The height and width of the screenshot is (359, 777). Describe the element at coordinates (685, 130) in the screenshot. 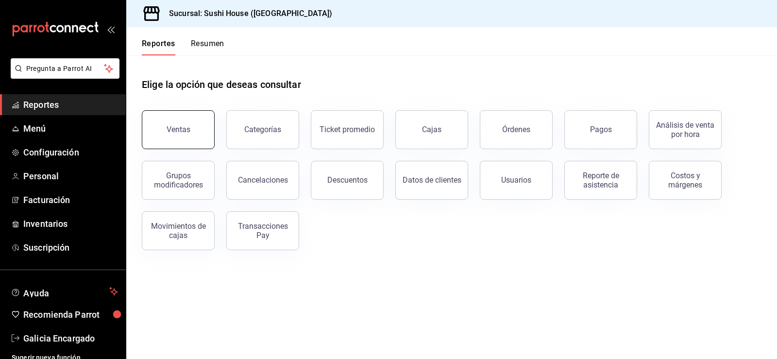

I see `button: Análisis de venta por hora` at that location.